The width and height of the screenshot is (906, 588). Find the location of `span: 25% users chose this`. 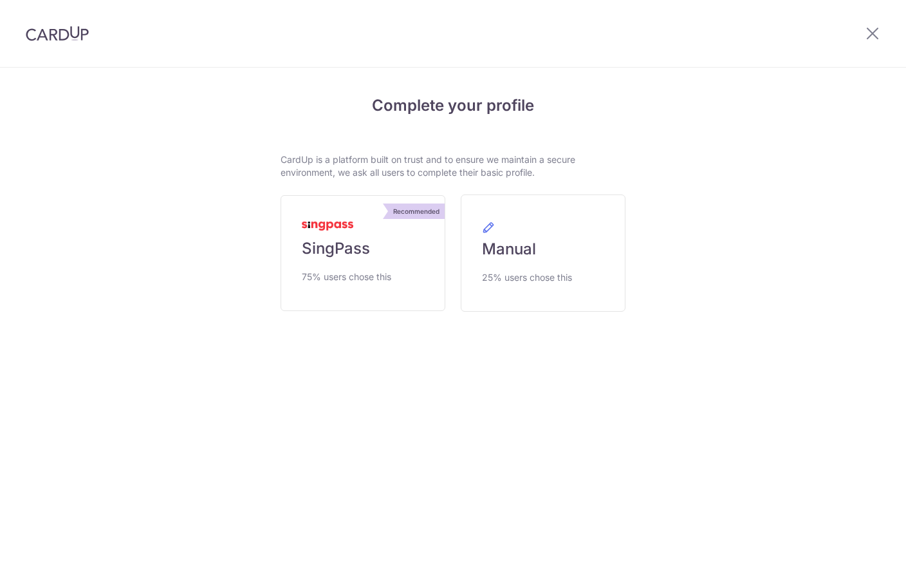

span: 25% users chose this is located at coordinates (527, 278).